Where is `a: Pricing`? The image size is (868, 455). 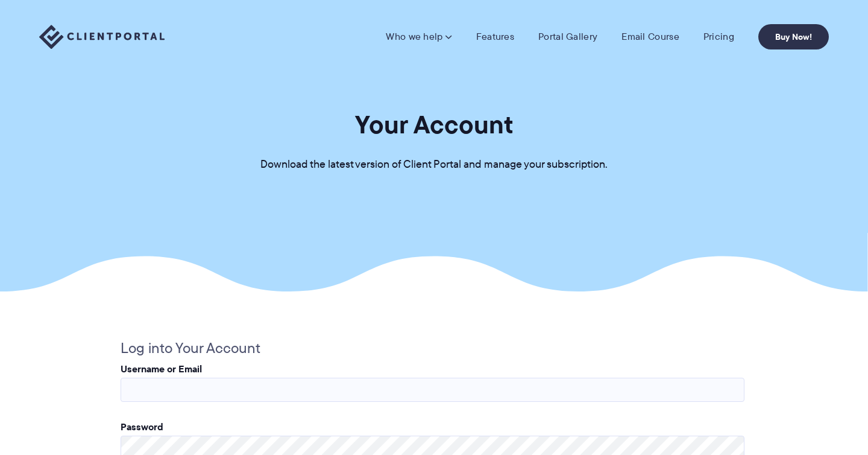 a: Pricing is located at coordinates (719, 36).